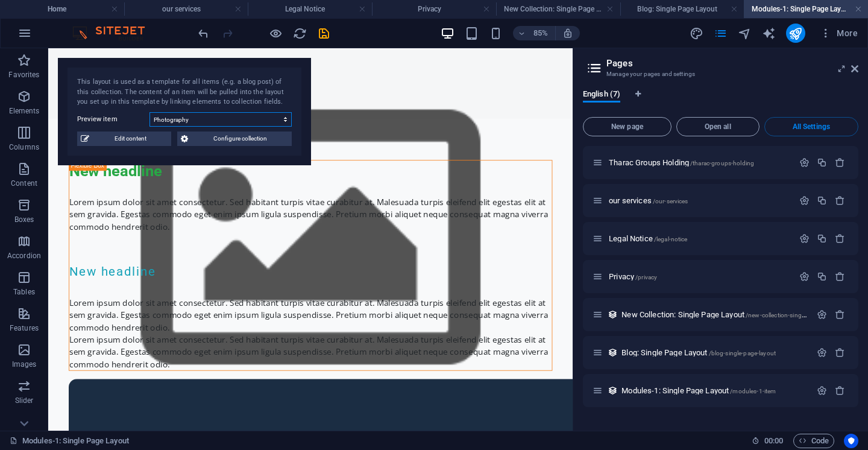  I want to click on button: Configure collection, so click(234, 138).